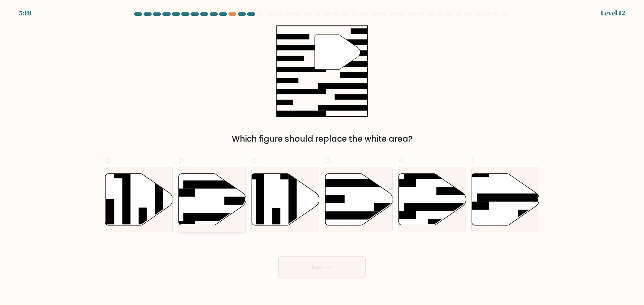 The image size is (644, 305). What do you see at coordinates (329, 160) in the screenshot?
I see `span: d.` at bounding box center [329, 160].